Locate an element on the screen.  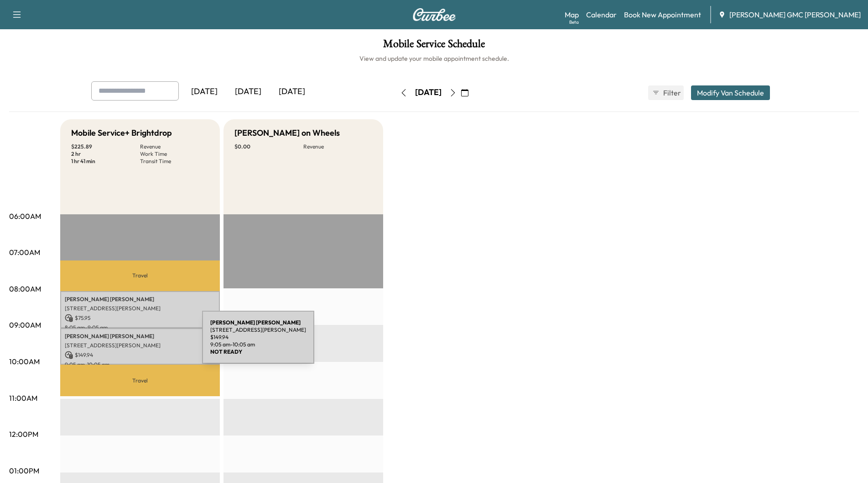
p: 08:00AM is located at coordinates (25, 289).